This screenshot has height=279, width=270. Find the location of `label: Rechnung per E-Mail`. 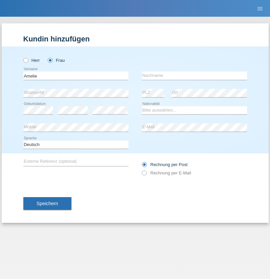

label: Rechnung per E-Mail is located at coordinates (167, 173).